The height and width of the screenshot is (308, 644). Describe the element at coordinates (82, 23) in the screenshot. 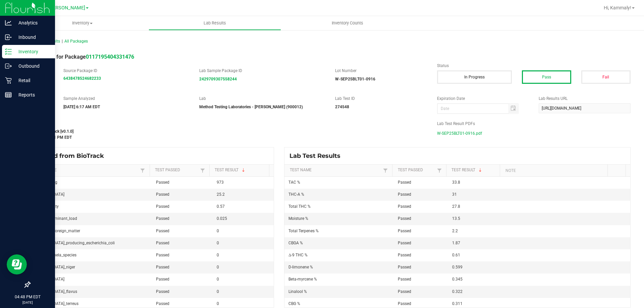

I see `a: Inventory` at that location.